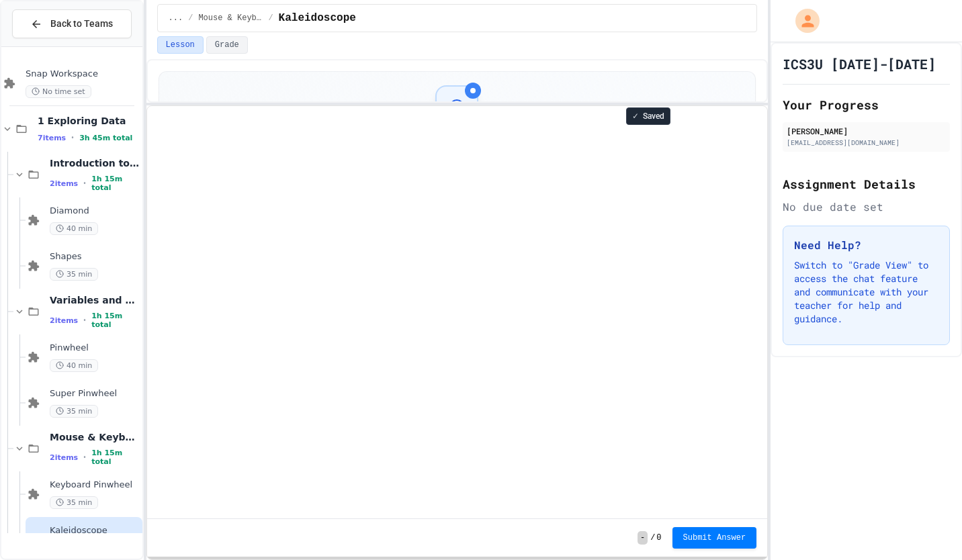  Describe the element at coordinates (82, 24) in the screenshot. I see `span: Back to Teams` at that location.